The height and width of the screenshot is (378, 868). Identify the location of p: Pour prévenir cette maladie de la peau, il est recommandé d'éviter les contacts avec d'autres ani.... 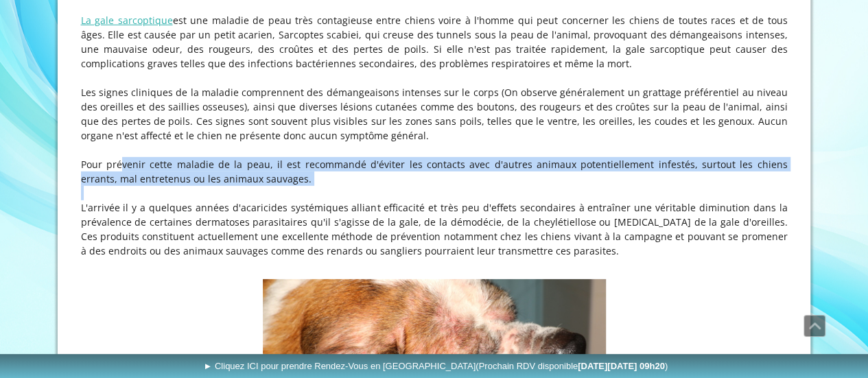
(434, 171).